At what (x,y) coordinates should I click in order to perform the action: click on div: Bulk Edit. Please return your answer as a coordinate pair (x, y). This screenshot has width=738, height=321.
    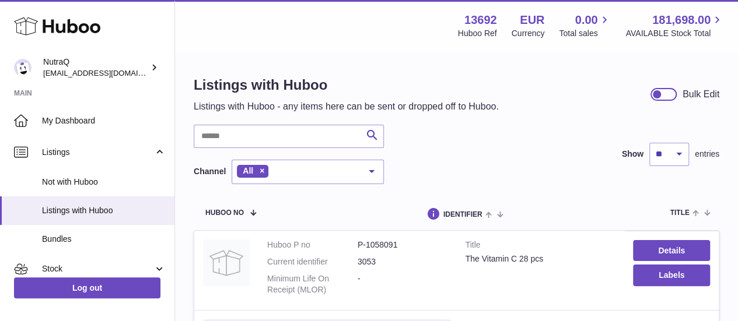
    Looking at the image, I should click on (701, 94).